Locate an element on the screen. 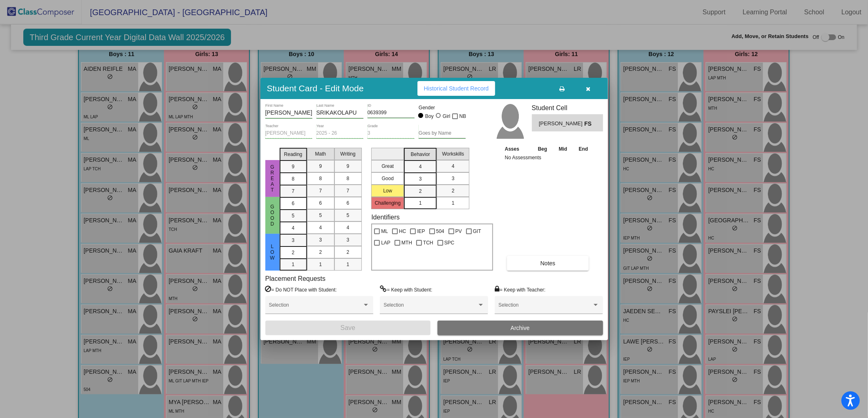 Image resolution: width=868 pixels, height=418 pixels. button: Archive is located at coordinates (520, 327).